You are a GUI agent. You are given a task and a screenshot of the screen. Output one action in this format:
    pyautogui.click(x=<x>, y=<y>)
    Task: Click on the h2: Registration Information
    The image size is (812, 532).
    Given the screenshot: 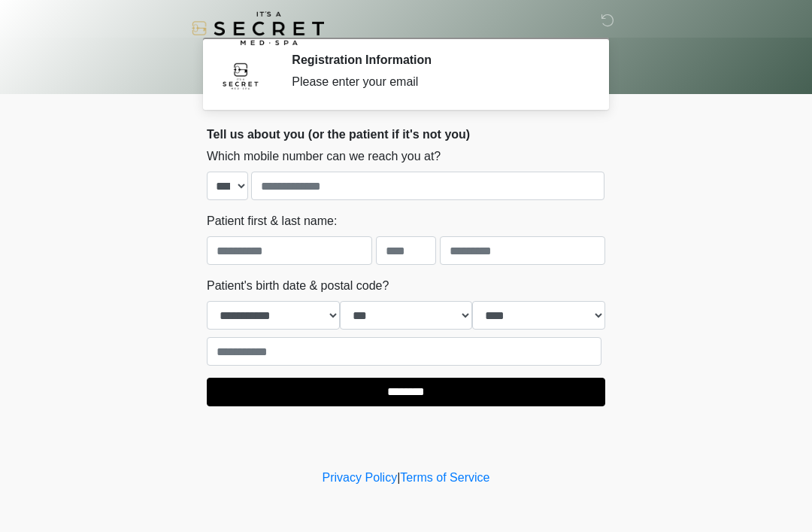 What is the action you would take?
    pyautogui.click(x=436, y=59)
    